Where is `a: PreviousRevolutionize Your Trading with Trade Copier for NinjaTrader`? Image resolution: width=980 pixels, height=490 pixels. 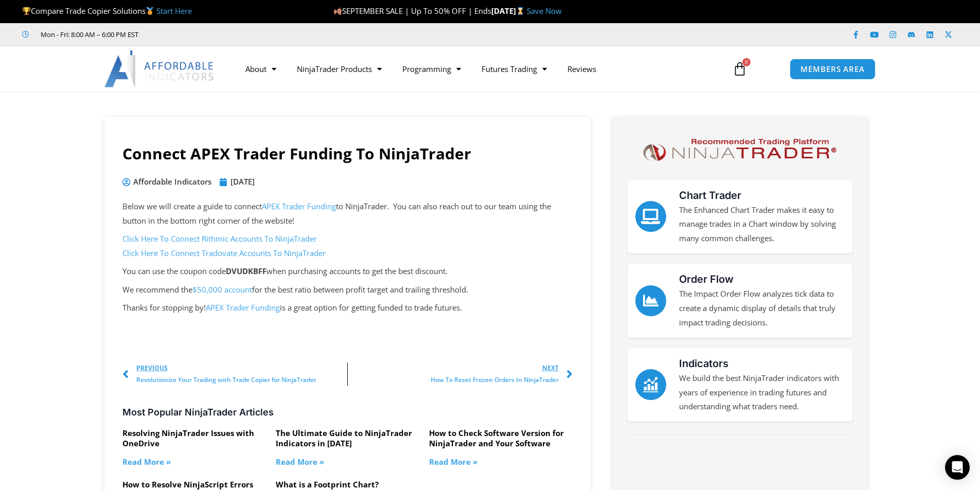 a: PreviousRevolutionize Your Trading with Trade Copier for NinjaTrader is located at coordinates (235, 374).